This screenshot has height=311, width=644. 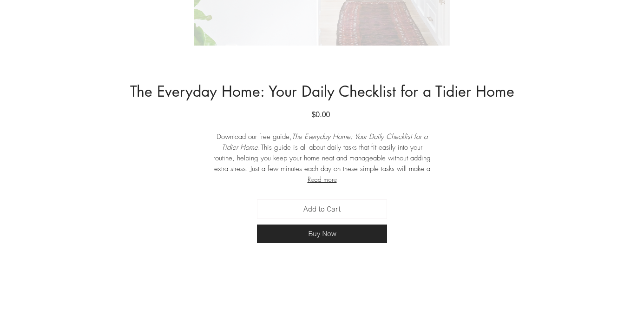 What do you see at coordinates (322, 91) in the screenshot?
I see `h1: The Everyday Home: Your Daily Checklist for a Tidier Home` at bounding box center [322, 91].